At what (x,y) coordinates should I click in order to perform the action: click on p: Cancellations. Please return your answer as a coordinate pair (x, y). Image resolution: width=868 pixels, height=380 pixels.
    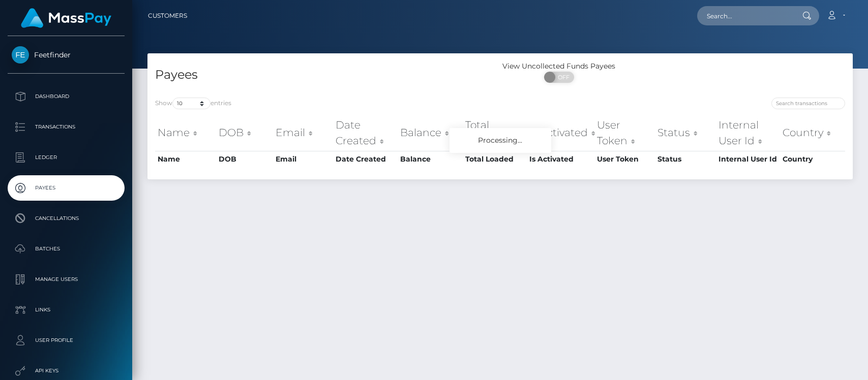
    Looking at the image, I should click on (66, 218).